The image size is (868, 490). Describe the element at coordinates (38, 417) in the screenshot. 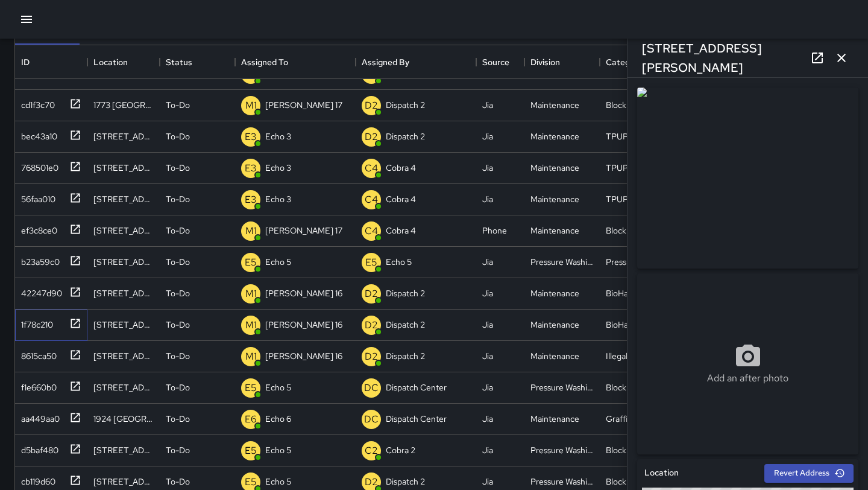

I see `div: aa449aa0` at that location.